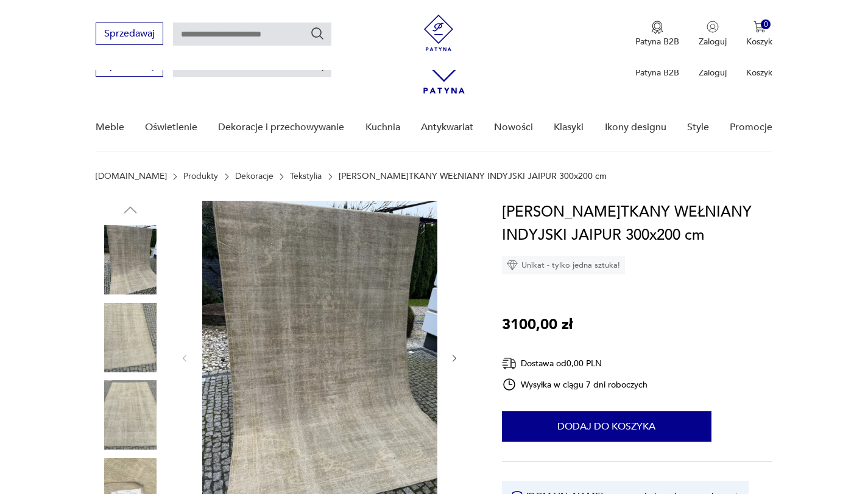  I want to click on a: Dekoracje, so click(254, 177).